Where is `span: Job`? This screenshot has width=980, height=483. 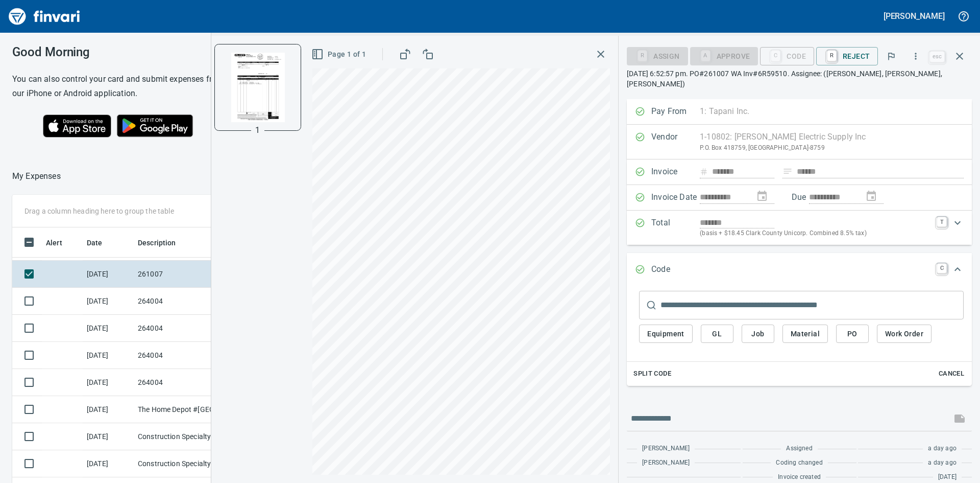 span: Job is located at coordinates (758, 334).